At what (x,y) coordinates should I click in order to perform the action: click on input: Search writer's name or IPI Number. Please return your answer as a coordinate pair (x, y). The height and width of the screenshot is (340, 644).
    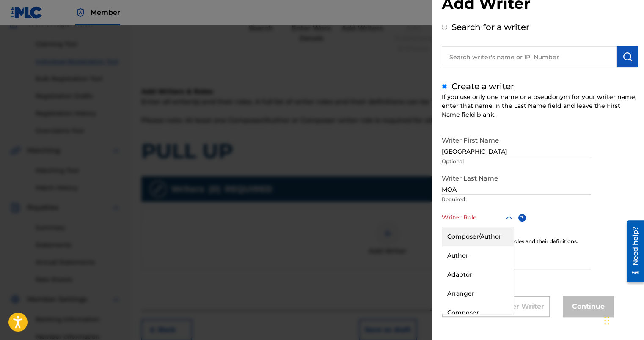
    Looking at the image, I should click on (530, 57).